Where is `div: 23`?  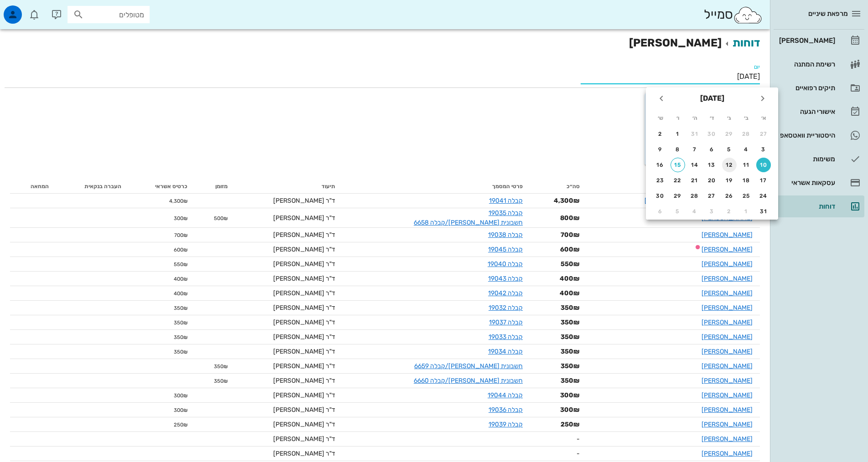
div: 23 is located at coordinates (661, 181).